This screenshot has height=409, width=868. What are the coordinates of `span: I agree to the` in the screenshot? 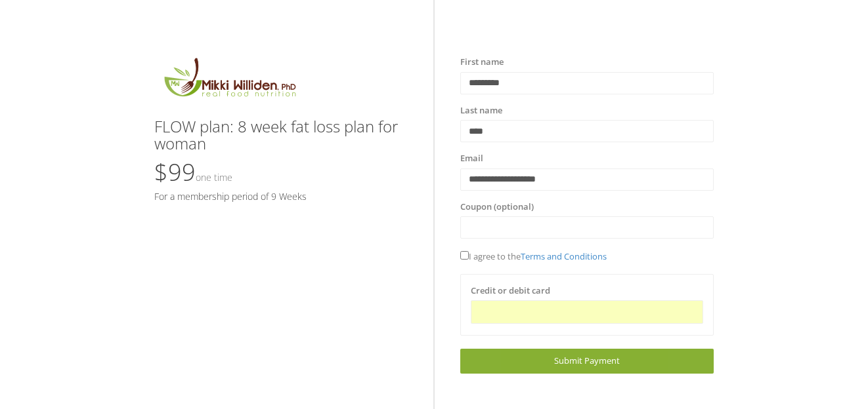 It's located at (533, 256).